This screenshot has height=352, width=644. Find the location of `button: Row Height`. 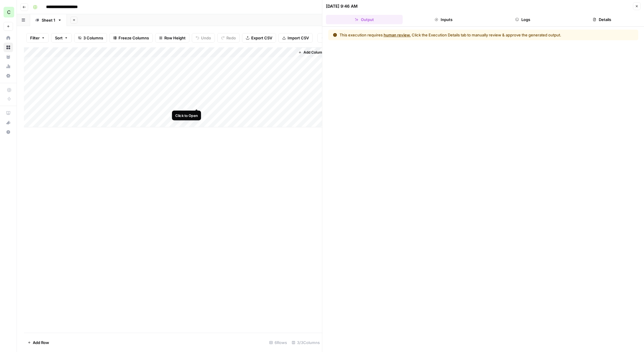

button: Row Height is located at coordinates (173, 38).